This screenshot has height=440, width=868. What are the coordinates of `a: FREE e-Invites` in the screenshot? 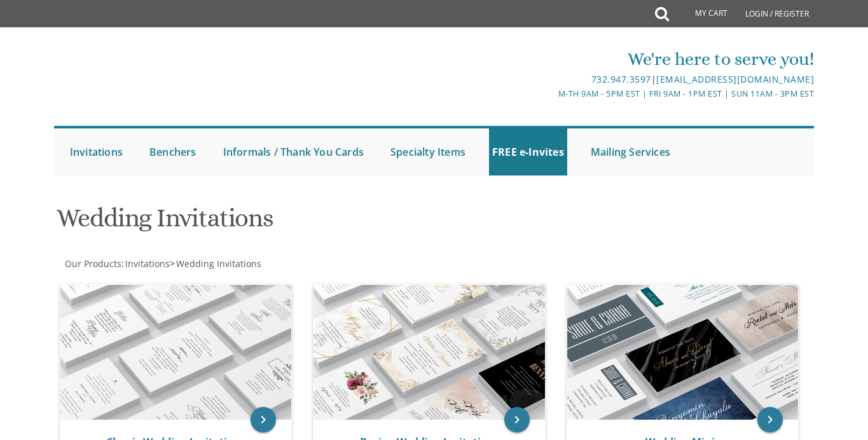 It's located at (528, 152).